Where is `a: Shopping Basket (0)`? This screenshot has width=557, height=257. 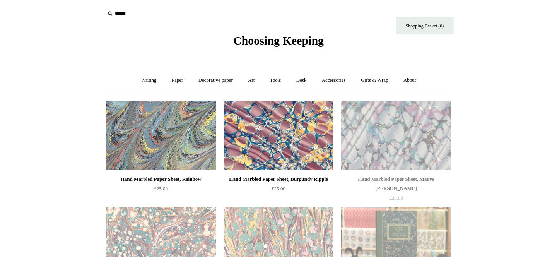 a: Shopping Basket (0) is located at coordinates (425, 26).